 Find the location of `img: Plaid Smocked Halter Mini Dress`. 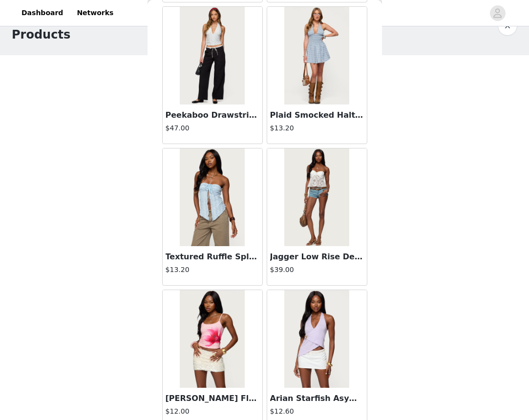

img: Plaid Smocked Halter Mini Dress is located at coordinates (317, 56).